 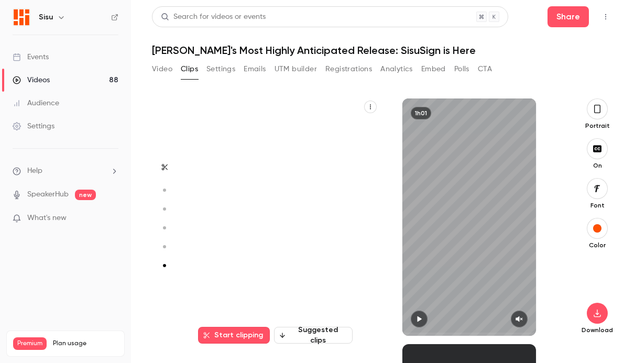 I want to click on button: Start clipping, so click(x=234, y=335).